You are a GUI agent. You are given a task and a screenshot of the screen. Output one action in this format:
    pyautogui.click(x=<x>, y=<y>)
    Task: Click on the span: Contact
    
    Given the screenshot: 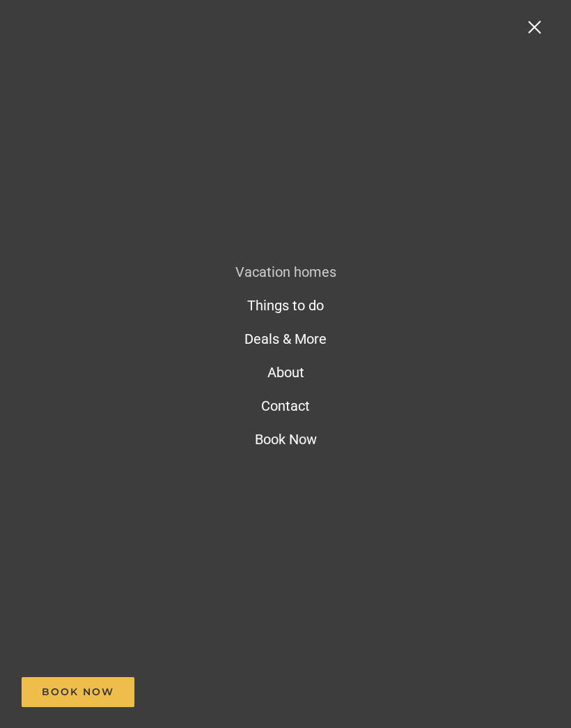 What is the action you would take?
    pyautogui.click(x=286, y=406)
    